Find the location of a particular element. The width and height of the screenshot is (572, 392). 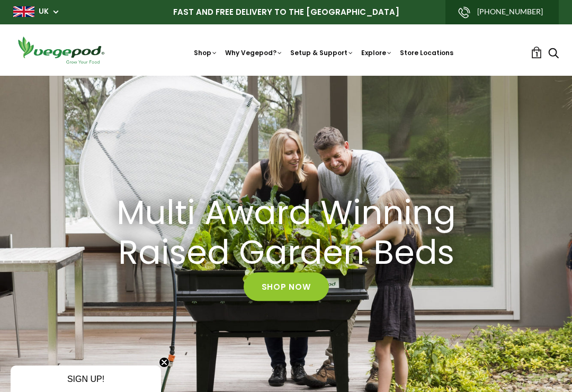

a: Shop is located at coordinates (206, 53).